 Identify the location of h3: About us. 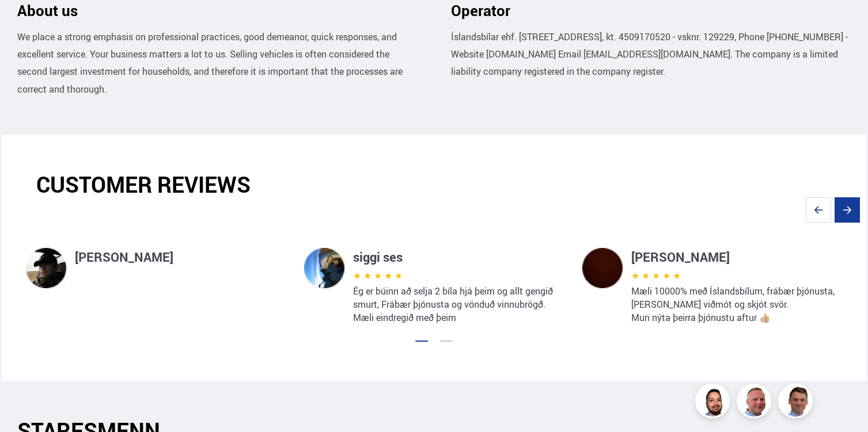
(217, 11).